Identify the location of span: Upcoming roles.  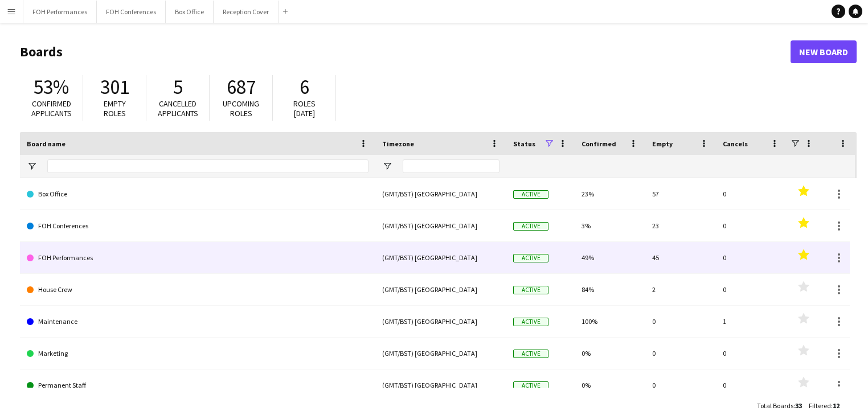
(241, 108).